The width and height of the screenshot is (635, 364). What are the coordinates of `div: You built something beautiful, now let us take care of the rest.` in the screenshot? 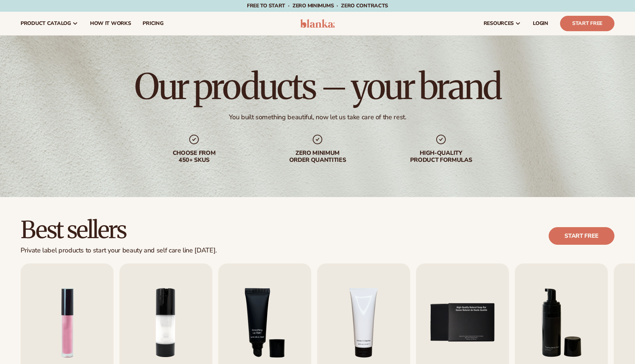 It's located at (317, 117).